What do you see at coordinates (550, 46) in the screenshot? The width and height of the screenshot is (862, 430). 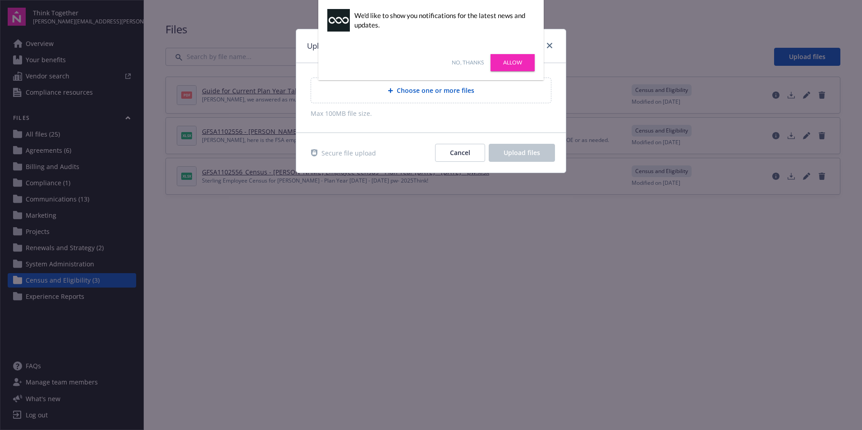 I see `a: close` at bounding box center [550, 46].